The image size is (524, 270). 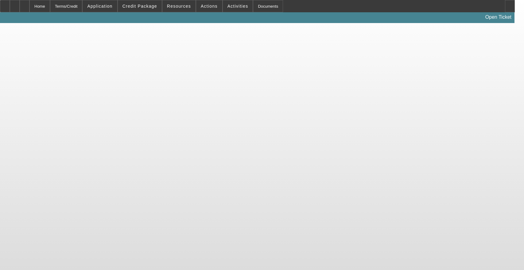 What do you see at coordinates (209, 6) in the screenshot?
I see `button: Actions` at bounding box center [209, 6].